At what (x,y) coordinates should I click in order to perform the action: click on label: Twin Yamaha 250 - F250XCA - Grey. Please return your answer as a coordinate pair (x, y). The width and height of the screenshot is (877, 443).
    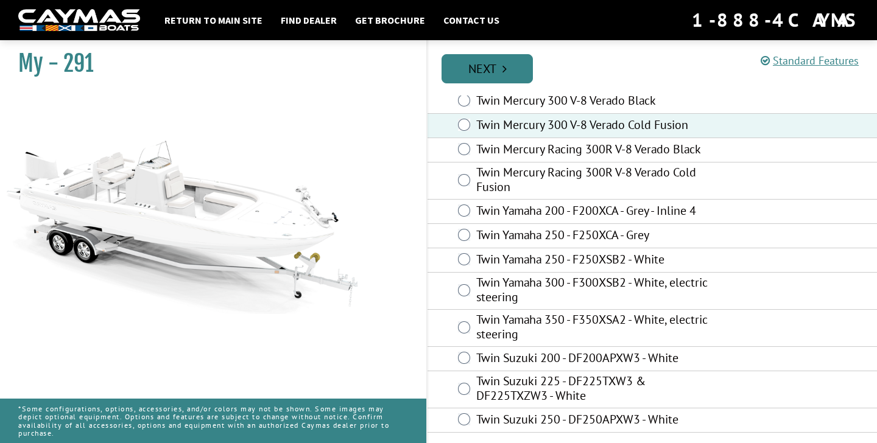
    Looking at the image, I should click on (596, 236).